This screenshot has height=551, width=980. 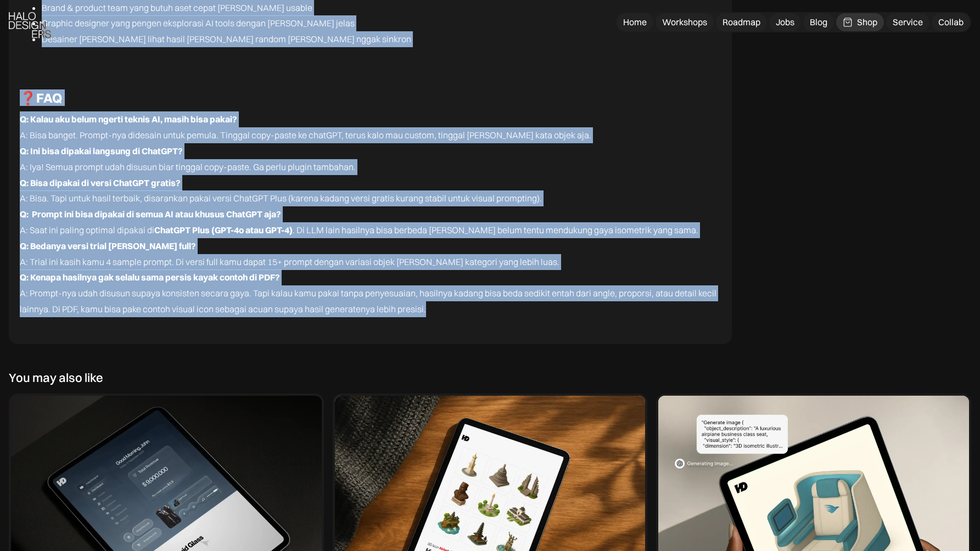 What do you see at coordinates (908, 22) in the screenshot?
I see `a: Service` at bounding box center [908, 22].